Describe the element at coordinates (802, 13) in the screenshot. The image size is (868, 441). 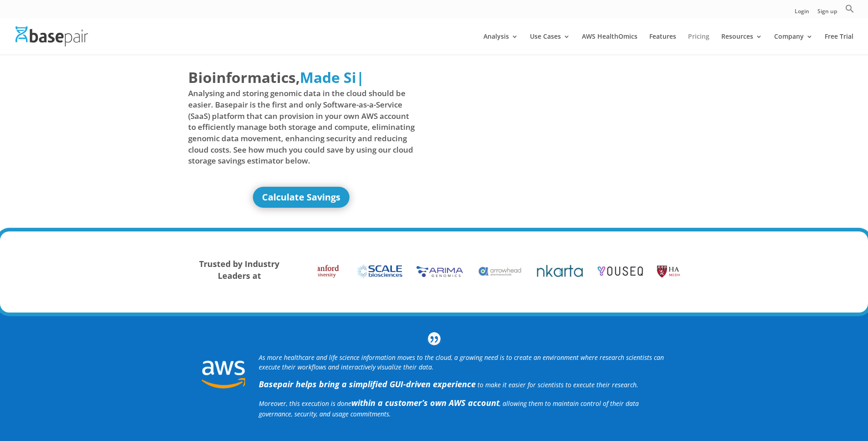
I see `a: Login` at that location.